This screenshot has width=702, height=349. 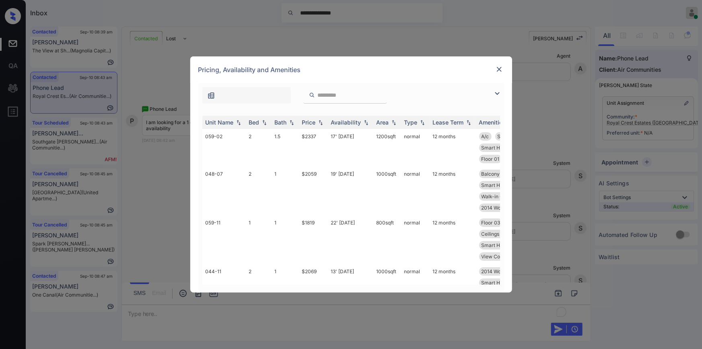 What do you see at coordinates (314, 147) in the screenshot?
I see `td: $2337` at bounding box center [314, 147].